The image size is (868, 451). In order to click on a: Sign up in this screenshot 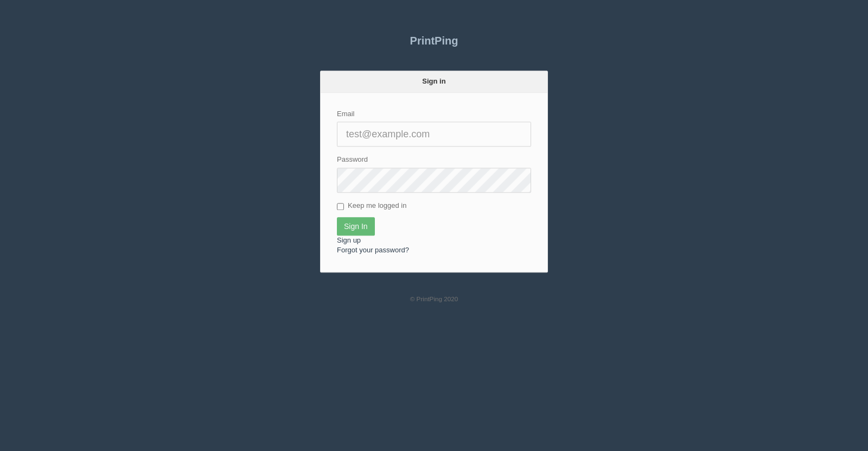, I will do `click(349, 240)`.